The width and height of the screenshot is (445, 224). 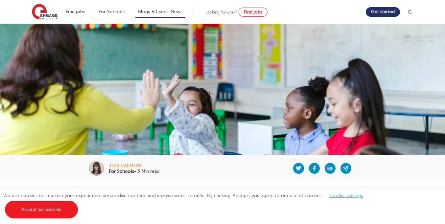 What do you see at coordinates (383, 12) in the screenshot?
I see `a: Get started` at bounding box center [383, 12].